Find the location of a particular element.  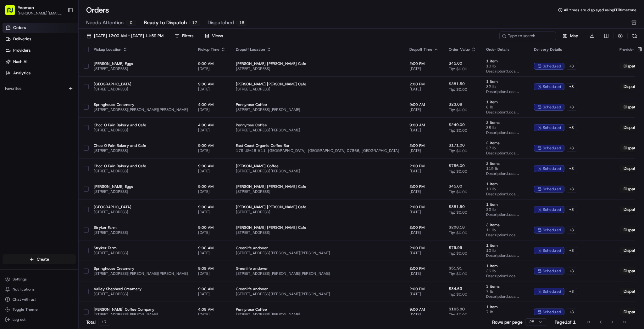

span: 4:08 AM is located at coordinates (212, 309).